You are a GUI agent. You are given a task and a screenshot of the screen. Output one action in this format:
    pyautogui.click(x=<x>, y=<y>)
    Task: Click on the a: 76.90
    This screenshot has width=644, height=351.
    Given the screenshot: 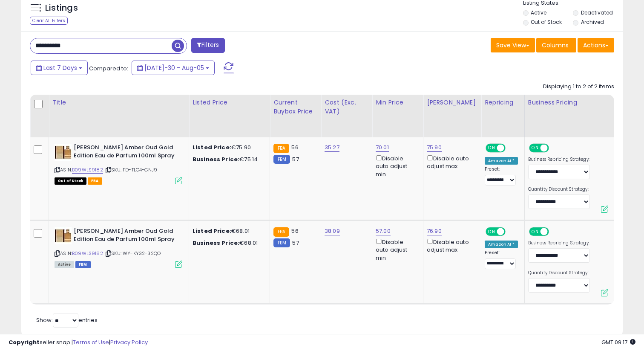 What is the action you would take?
    pyautogui.click(x=434, y=231)
    